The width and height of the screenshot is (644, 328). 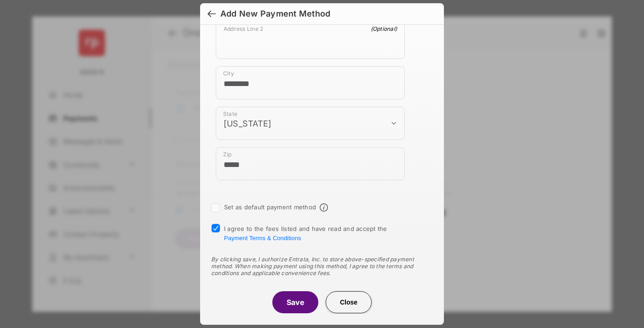 What do you see at coordinates (310, 40) in the screenshot?
I see `div: payment_method_screening[postal_addresses][addressLine2]` at bounding box center [310, 40].